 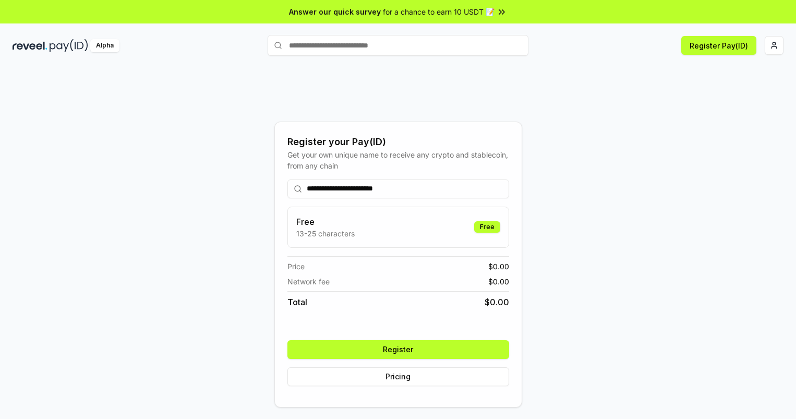 What do you see at coordinates (105, 45) in the screenshot?
I see `div: Alpha` at bounding box center [105, 45].